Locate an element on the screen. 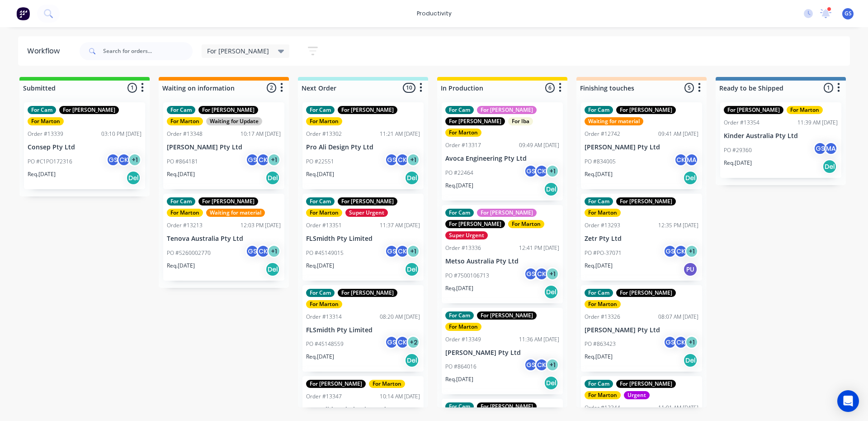 The image size is (868, 421). p: PO #29360 is located at coordinates (738, 150).